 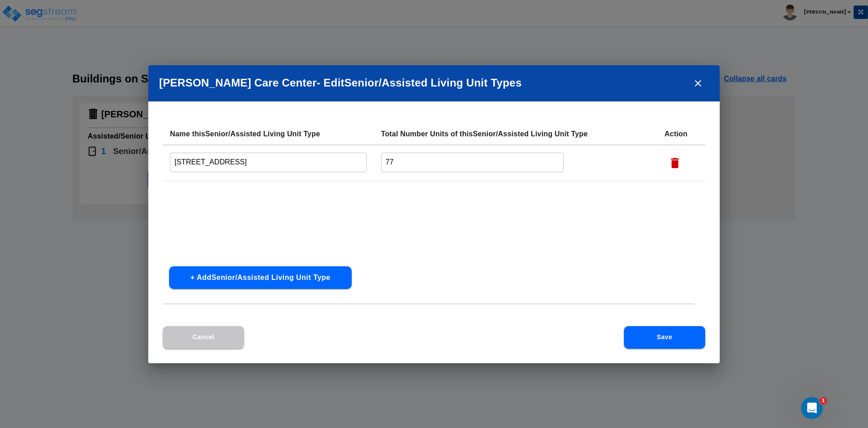 What do you see at coordinates (268, 162) in the screenshot?
I see `input: Enter Senior/Assisted Living Unit Type name` at bounding box center [268, 162].